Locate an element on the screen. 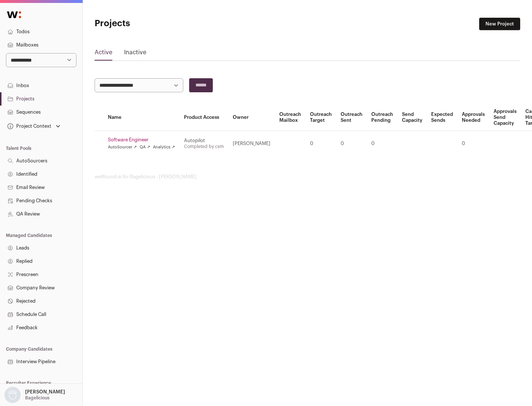 This screenshot has width=532, height=406. th: Outreach Pending is located at coordinates (382, 117).